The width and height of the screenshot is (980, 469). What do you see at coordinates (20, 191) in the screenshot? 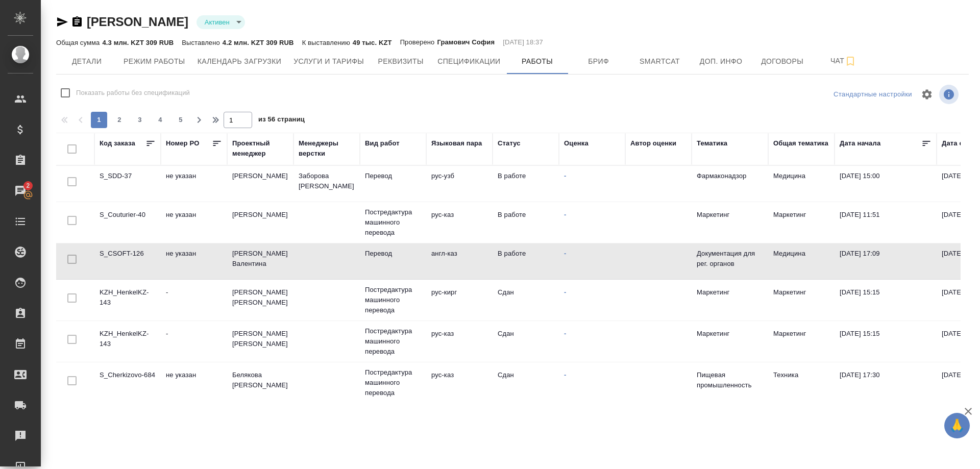
I see `a: 2` at bounding box center [20, 191].